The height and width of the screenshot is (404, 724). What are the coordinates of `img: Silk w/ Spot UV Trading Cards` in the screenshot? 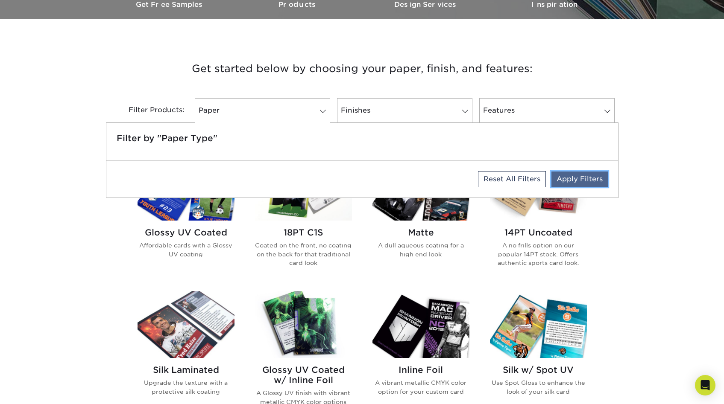 It's located at (538, 324).